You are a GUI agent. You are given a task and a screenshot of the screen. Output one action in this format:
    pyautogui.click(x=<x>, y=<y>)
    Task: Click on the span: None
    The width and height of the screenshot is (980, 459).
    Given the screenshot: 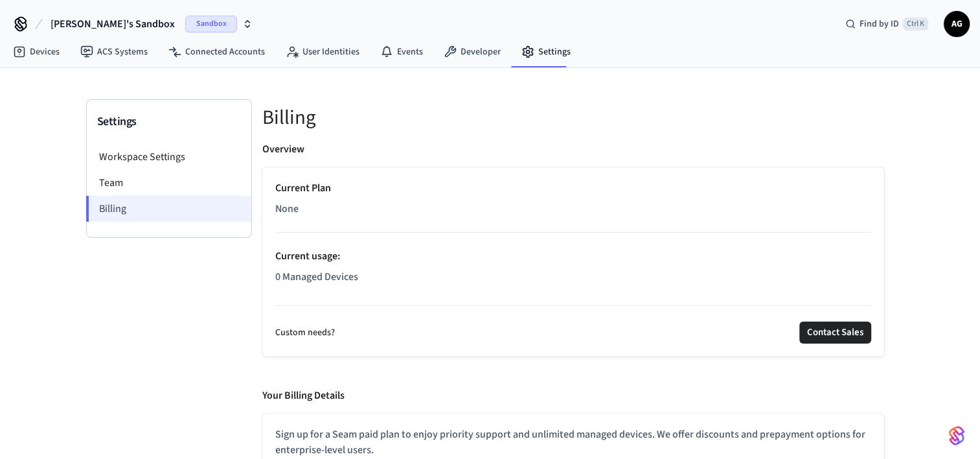 What is the action you would take?
    pyautogui.click(x=287, y=208)
    